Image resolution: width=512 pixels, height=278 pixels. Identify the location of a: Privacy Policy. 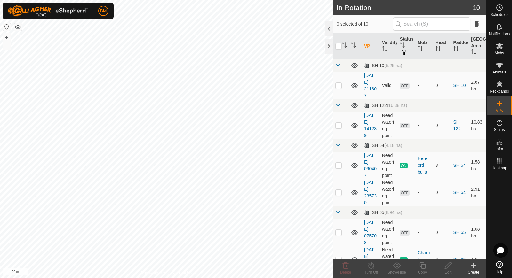
(153, 273).